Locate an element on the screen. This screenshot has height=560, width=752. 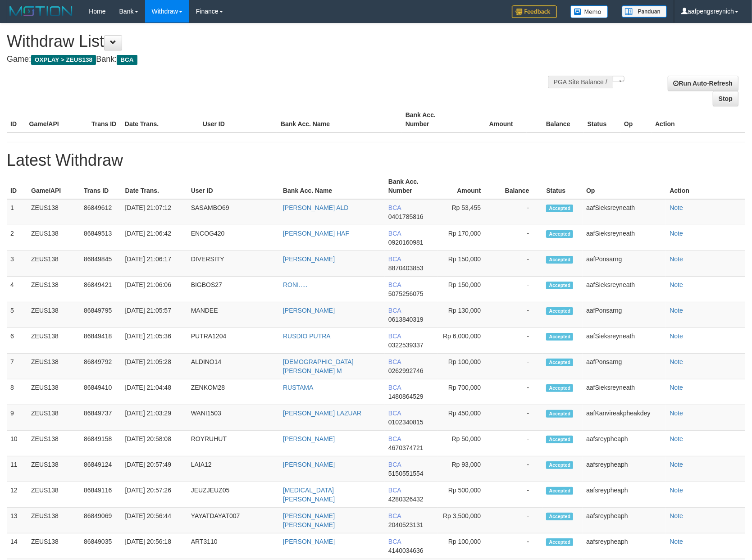
td: 86849845 is located at coordinates (101, 264).